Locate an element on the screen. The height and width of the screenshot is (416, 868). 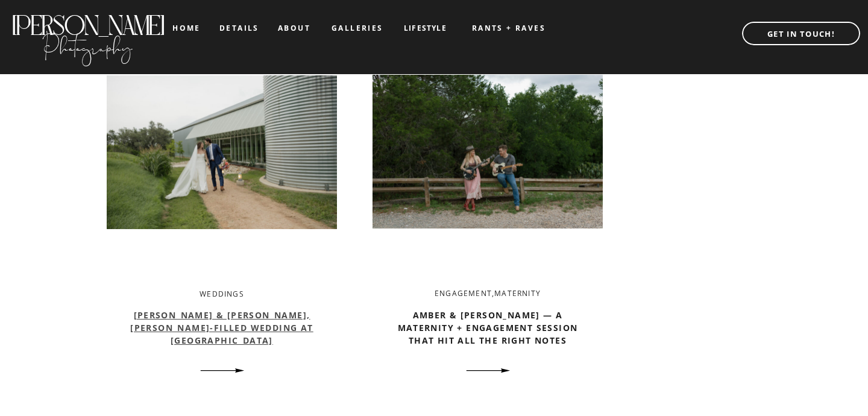
a: Maternity is located at coordinates (517, 293).